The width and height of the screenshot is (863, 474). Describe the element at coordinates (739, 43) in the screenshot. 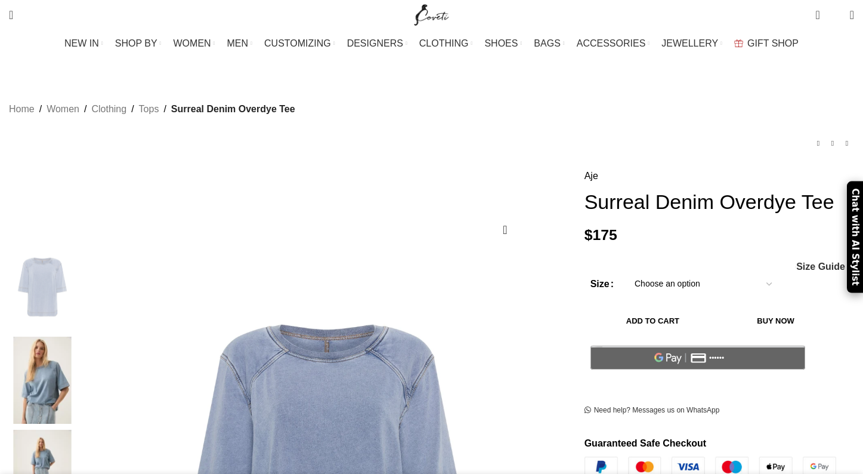

I see `img: GiftBag` at that location.